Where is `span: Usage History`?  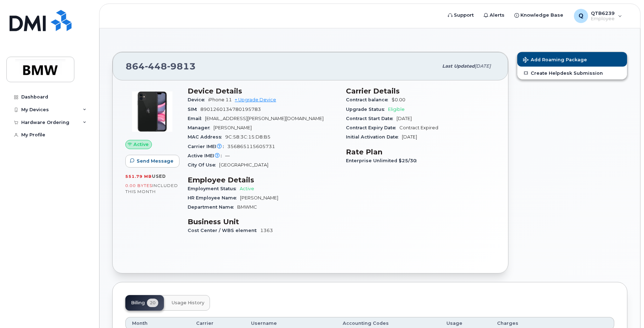 span: Usage History is located at coordinates (188, 303).